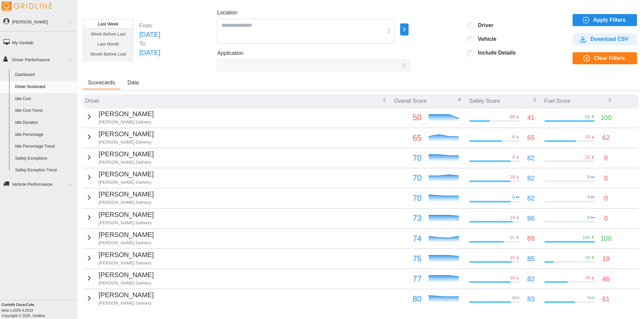  What do you see at coordinates (557, 101) in the screenshot?
I see `p: Fuel Score` at bounding box center [557, 101].